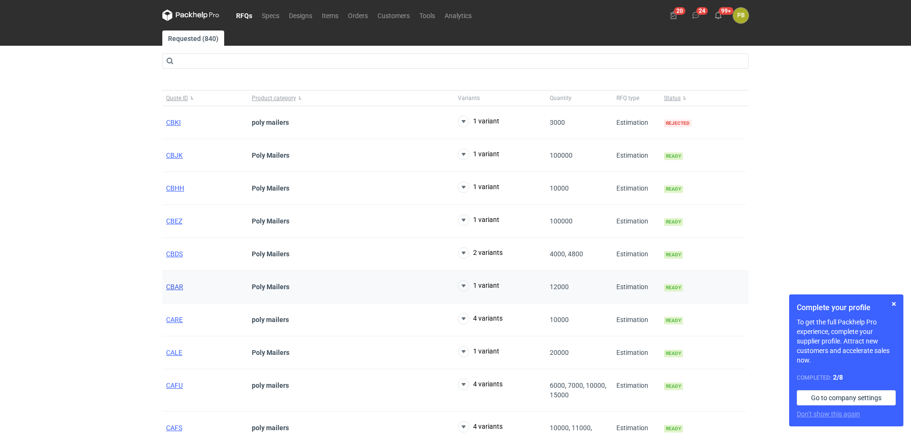 The width and height of the screenshot is (911, 434). I want to click on span: CBDS, so click(174, 254).